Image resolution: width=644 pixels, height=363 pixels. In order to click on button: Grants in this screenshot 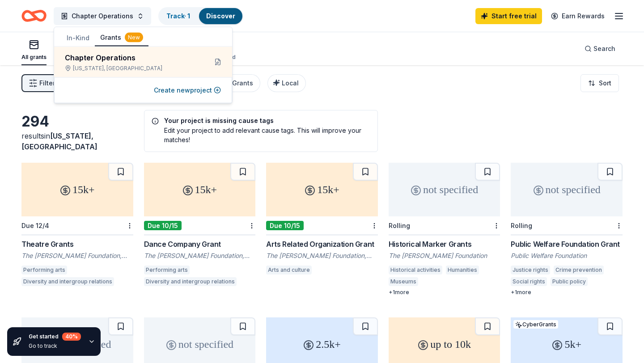, I will do `click(122, 38)`.